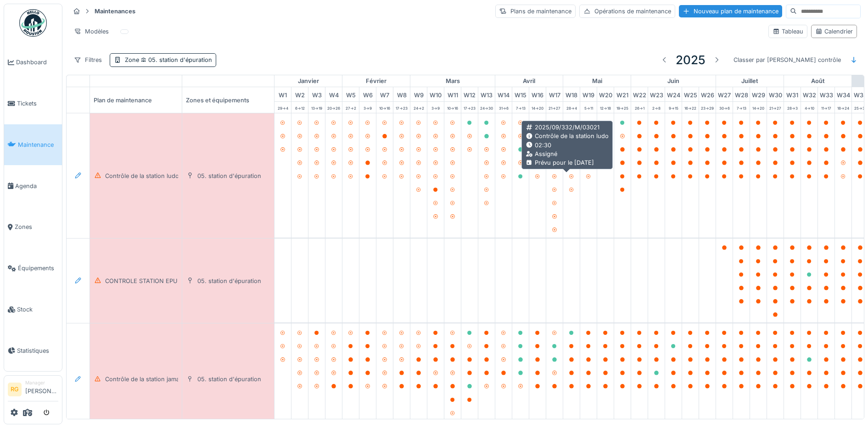 This screenshot has height=428, width=868. What do you see at coordinates (588, 94) in the screenshot?
I see `div: W 19` at bounding box center [588, 94].